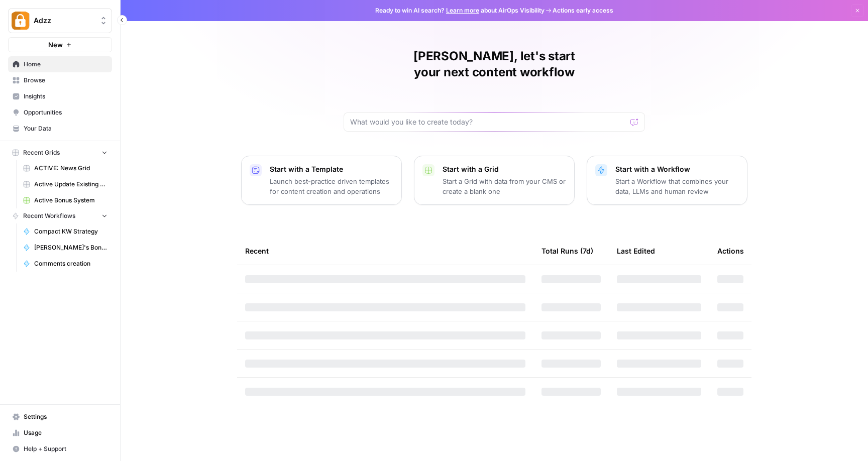 The image size is (868, 461). What do you see at coordinates (65, 128) in the screenshot?
I see `span: Your Data` at bounding box center [65, 128].